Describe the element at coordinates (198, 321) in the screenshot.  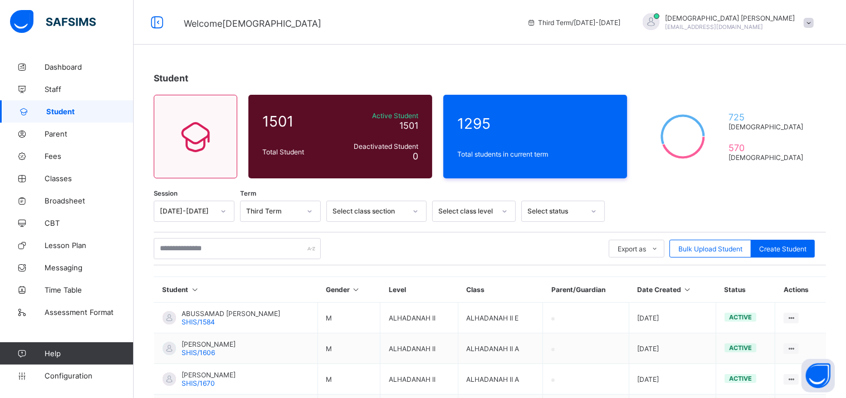
I see `span: SHIS/1584` at that location.